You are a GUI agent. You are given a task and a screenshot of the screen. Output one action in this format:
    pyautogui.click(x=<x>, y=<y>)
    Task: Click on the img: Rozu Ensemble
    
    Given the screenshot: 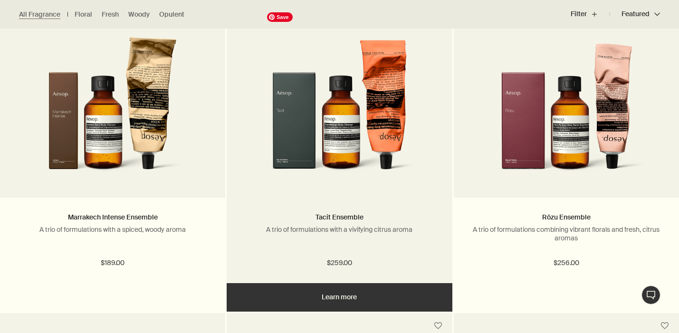 What is the action you would take?
    pyautogui.click(x=566, y=95)
    